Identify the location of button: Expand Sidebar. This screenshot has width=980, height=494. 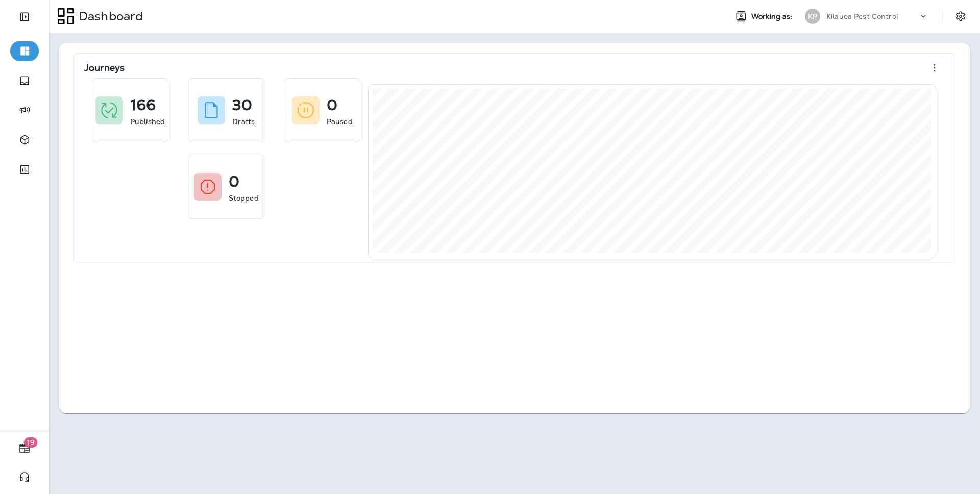
(25, 17).